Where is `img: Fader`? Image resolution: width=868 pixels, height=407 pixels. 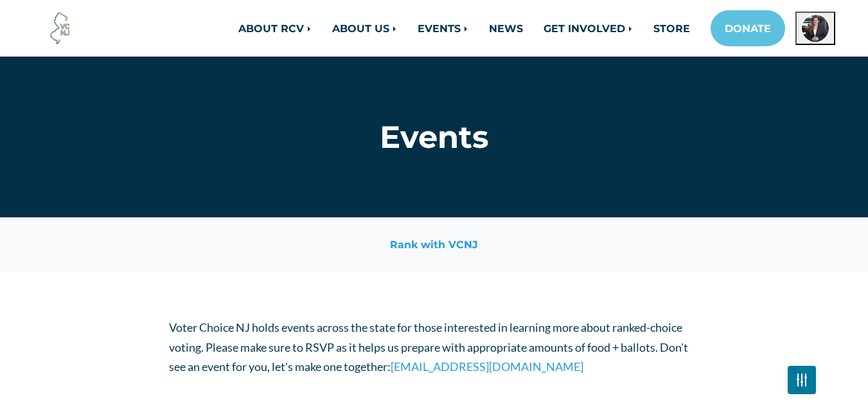 img: Fader is located at coordinates (801, 379).